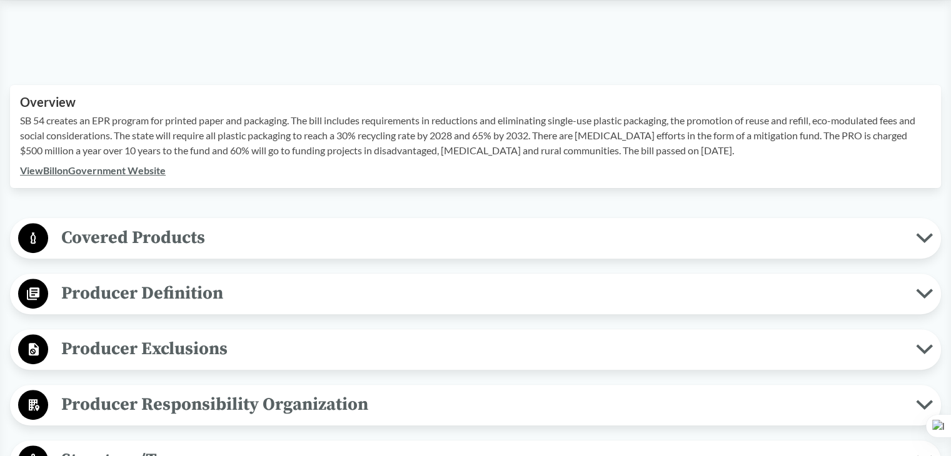 The height and width of the screenshot is (456, 951). I want to click on span: Producer Definition, so click(482, 293).